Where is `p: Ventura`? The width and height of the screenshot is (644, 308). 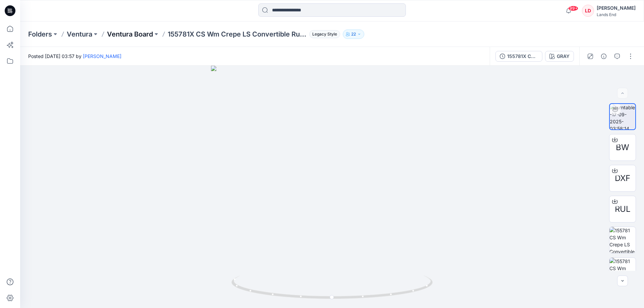 p: Ventura is located at coordinates (79, 34).